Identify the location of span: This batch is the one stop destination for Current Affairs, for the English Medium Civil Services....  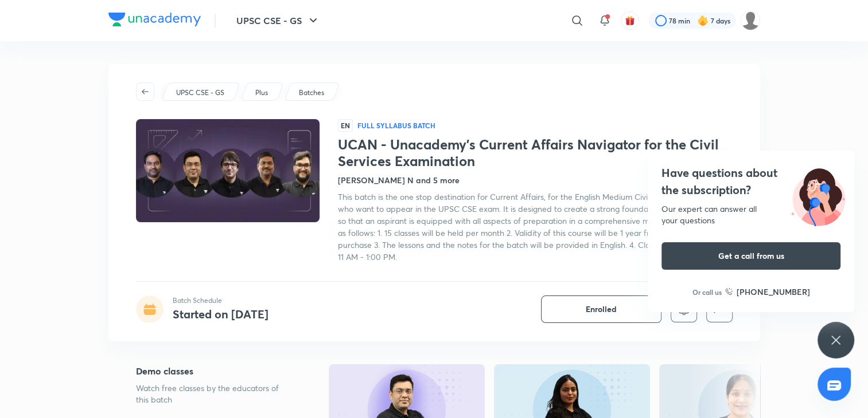
(533, 227).